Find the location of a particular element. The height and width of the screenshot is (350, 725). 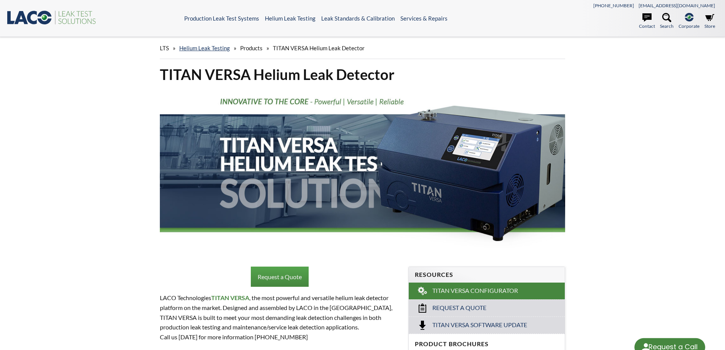

a: Titan Versa Software Update is located at coordinates (487, 325).